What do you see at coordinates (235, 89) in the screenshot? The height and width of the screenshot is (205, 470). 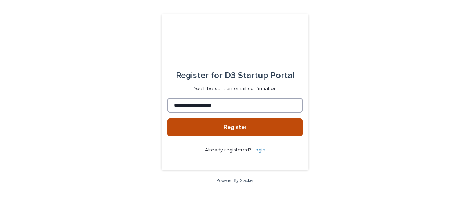 I see `p: You'll be sent an email confirmation` at bounding box center [235, 89].